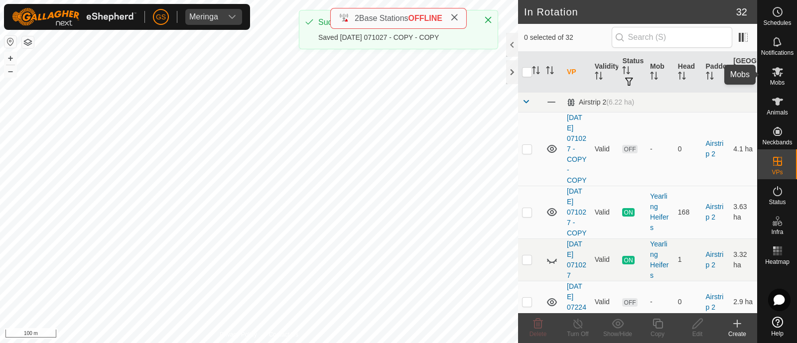 The image size is (797, 343). I want to click on div: Edit, so click(697, 334).